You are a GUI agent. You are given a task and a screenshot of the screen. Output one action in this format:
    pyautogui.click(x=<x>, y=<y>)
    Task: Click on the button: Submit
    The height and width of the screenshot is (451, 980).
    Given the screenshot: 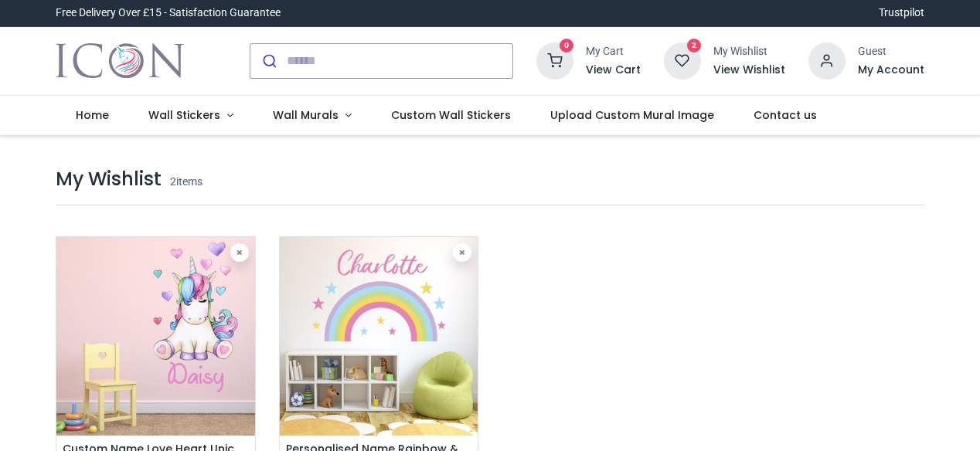 What is the action you would take?
    pyautogui.click(x=268, y=61)
    